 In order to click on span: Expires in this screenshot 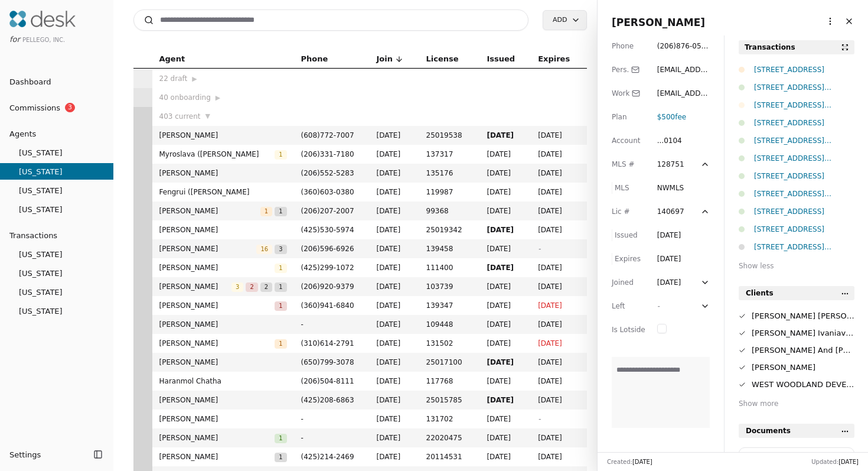, I will do `click(554, 59)`.